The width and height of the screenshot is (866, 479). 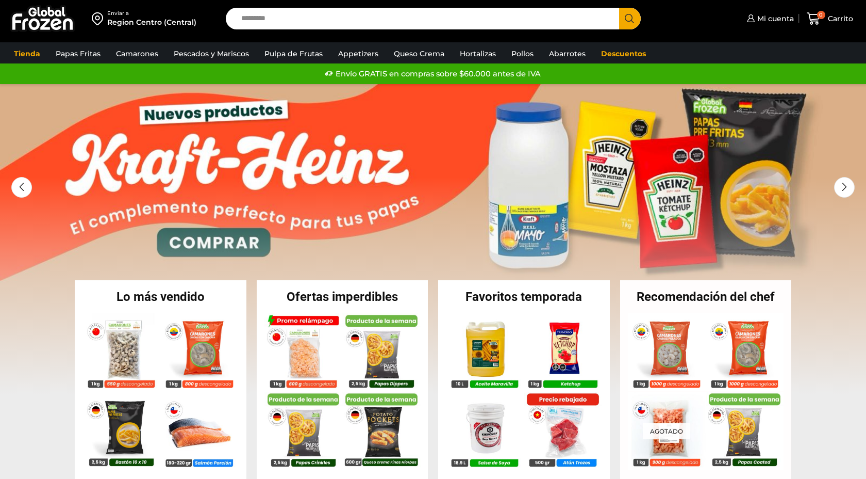 What do you see at coordinates (524, 296) in the screenshot?
I see `h2: Favoritos temporada` at bounding box center [524, 296].